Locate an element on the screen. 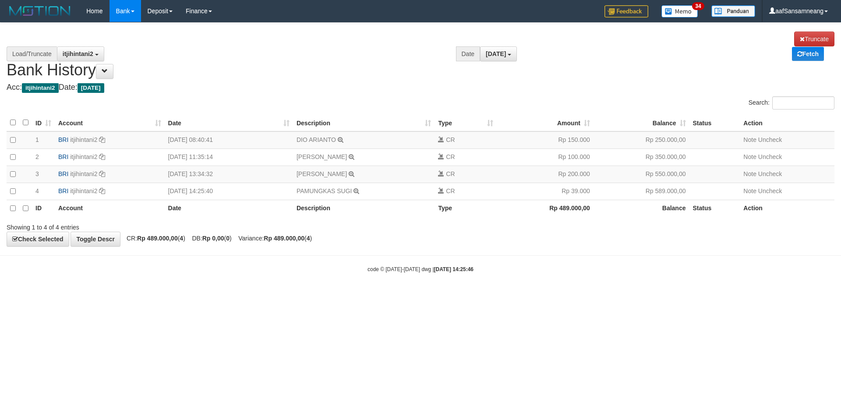  td: Rp 589.000,00 is located at coordinates (642, 191).